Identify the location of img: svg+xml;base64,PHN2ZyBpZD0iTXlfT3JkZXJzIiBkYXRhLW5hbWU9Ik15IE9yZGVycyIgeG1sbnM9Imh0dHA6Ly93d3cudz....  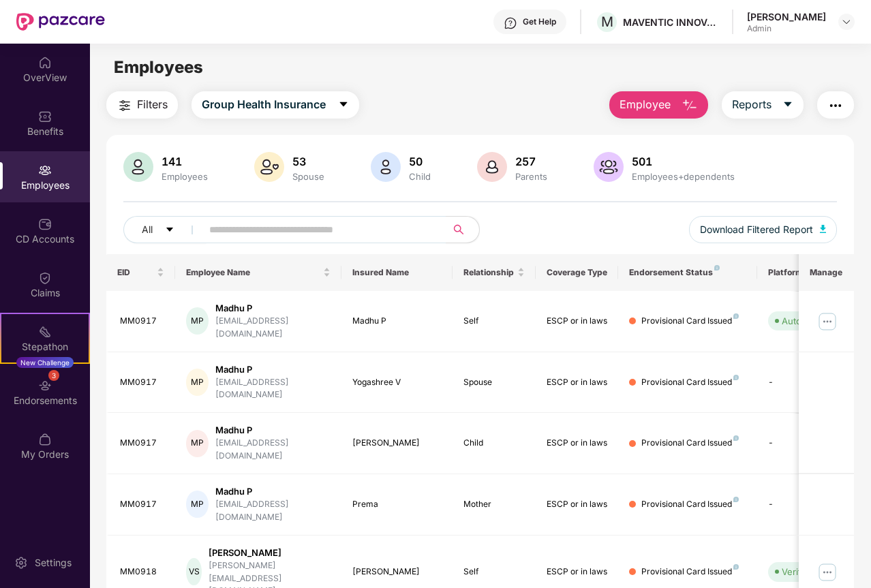
(45, 439).